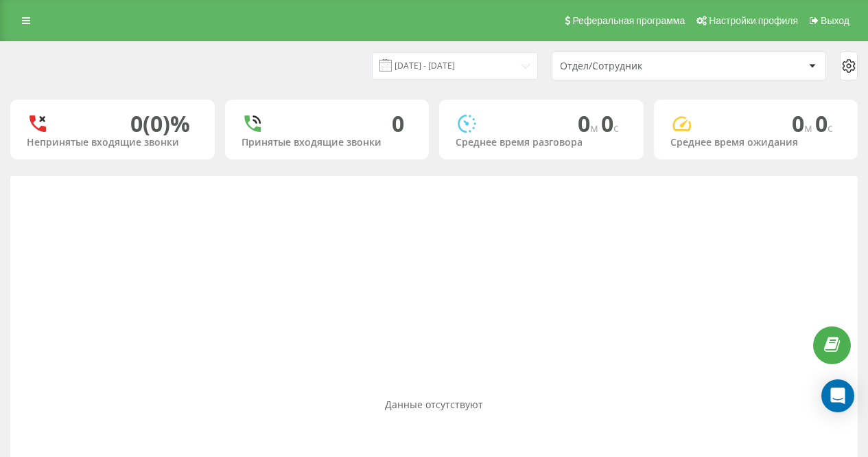  What do you see at coordinates (642, 66) in the screenshot?
I see `div: Отдел/Сотрудник` at bounding box center [642, 66].